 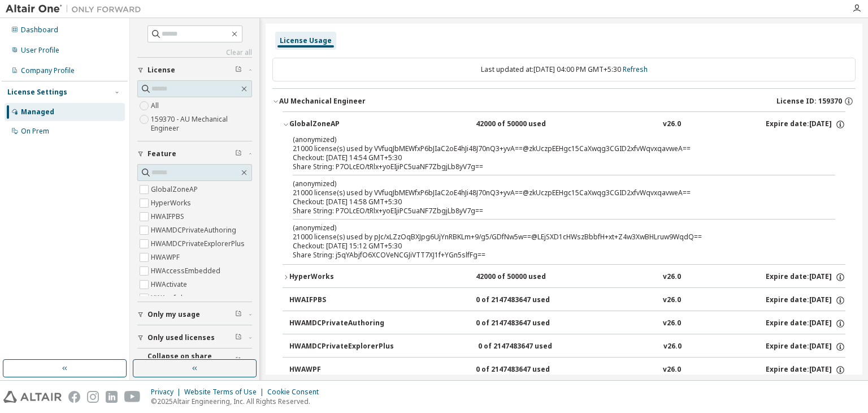 What do you see at coordinates (322, 101) in the screenshot?
I see `div: AU Mechanical Engineer` at bounding box center [322, 101].